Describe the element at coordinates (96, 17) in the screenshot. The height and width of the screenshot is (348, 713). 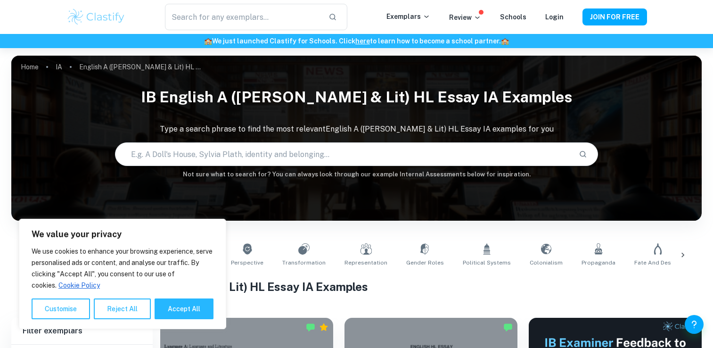
I see `img: Clastify logo` at that location.